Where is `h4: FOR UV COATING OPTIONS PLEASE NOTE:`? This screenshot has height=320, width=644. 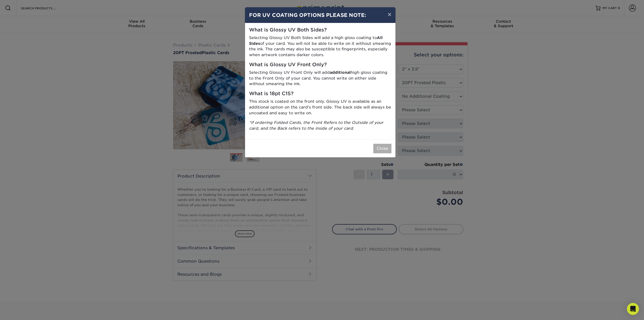 h4: FOR UV COATING OPTIONS PLEASE NOTE: is located at coordinates (320, 15).